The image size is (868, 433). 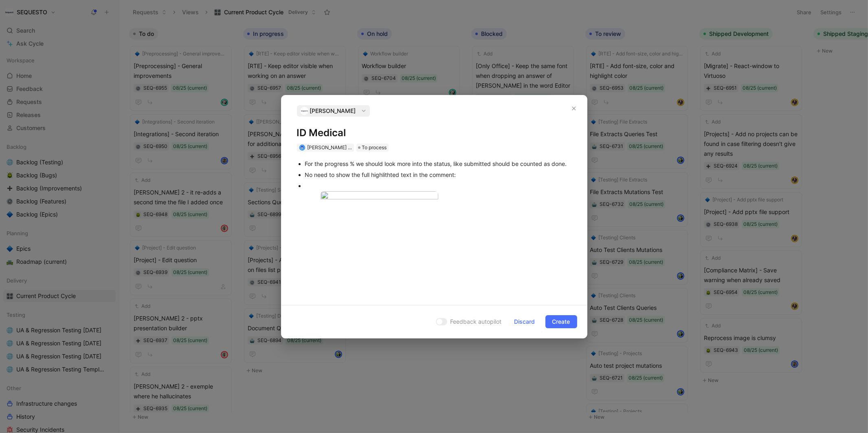 I want to click on button: Feedback autopilot, so click(x=469, y=322).